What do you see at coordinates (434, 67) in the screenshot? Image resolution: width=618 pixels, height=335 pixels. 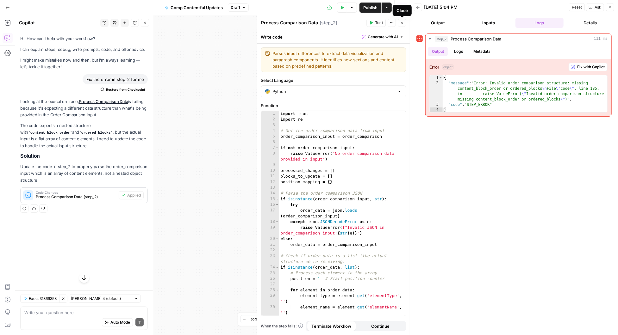 I see `strong: Error` at bounding box center [434, 67].